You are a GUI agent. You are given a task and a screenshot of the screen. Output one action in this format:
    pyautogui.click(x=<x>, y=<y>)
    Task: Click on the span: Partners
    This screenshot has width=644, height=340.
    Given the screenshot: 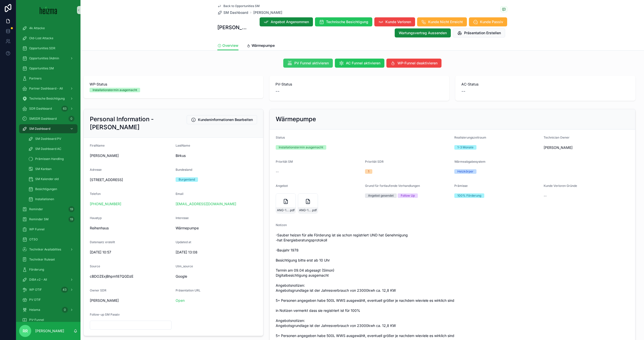 What is the action you would take?
    pyautogui.click(x=35, y=78)
    